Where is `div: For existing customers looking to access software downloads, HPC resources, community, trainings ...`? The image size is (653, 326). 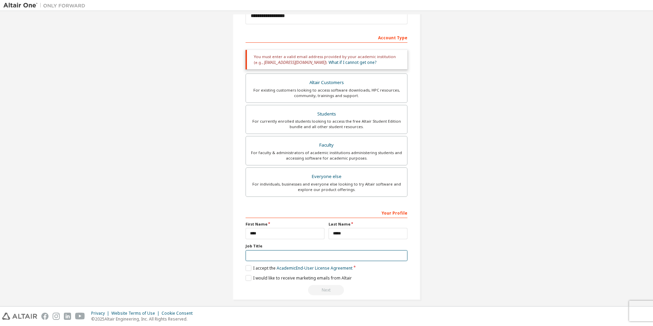
div: For existing customers looking to access software downloads, HPC resources, community, trainings ... is located at coordinates (327, 93).